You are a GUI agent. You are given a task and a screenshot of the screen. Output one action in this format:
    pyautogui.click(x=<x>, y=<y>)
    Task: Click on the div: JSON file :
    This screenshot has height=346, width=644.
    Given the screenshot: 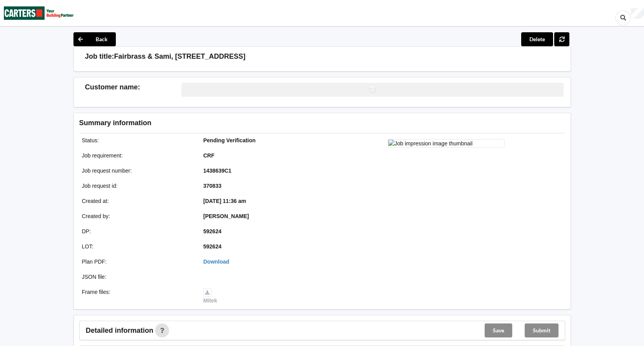 What is the action you would take?
    pyautogui.click(x=137, y=277)
    